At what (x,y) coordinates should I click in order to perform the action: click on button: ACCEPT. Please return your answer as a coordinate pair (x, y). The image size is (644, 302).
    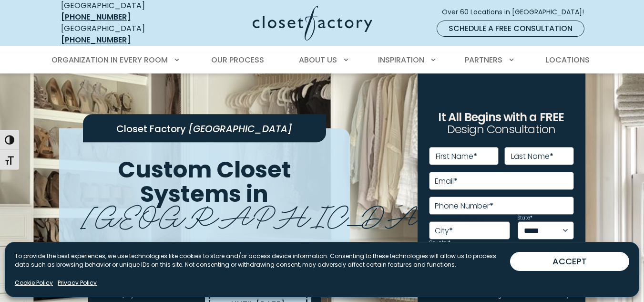
    Looking at the image, I should click on (570, 261).